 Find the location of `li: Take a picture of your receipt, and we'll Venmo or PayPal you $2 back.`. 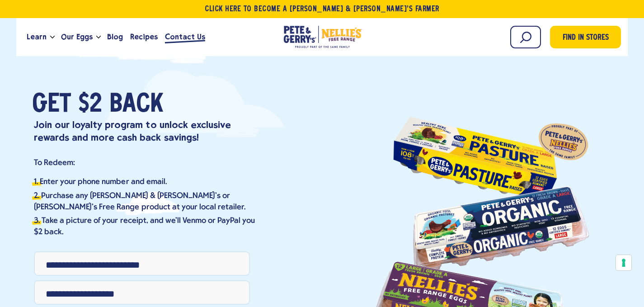

li: Take a picture of your receipt, and we'll Venmo or PayPal you $2 back. is located at coordinates (146, 227).